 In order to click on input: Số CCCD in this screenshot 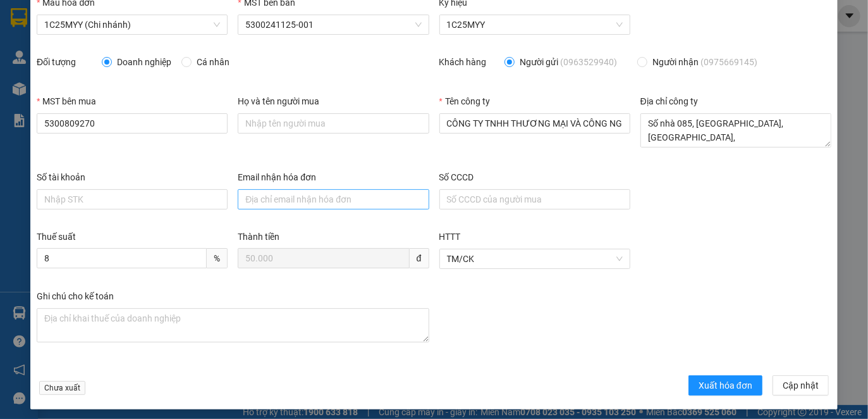, I will do `click(535, 199)`.